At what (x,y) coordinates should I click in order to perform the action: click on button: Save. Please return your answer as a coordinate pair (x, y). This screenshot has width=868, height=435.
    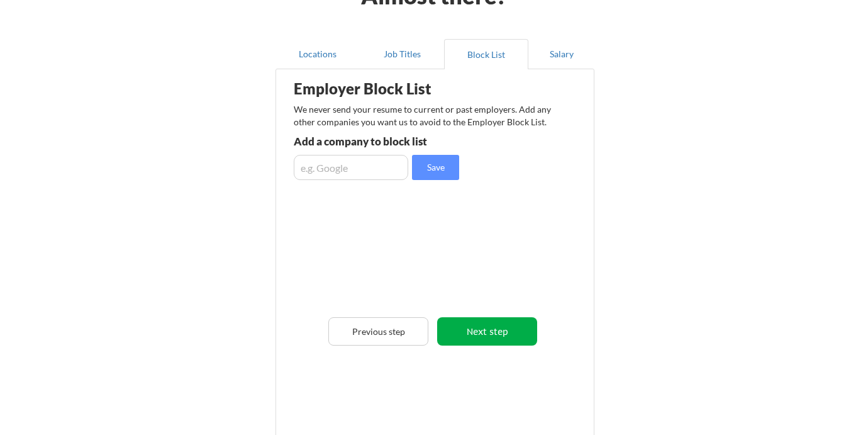
    Looking at the image, I should click on (436, 168).